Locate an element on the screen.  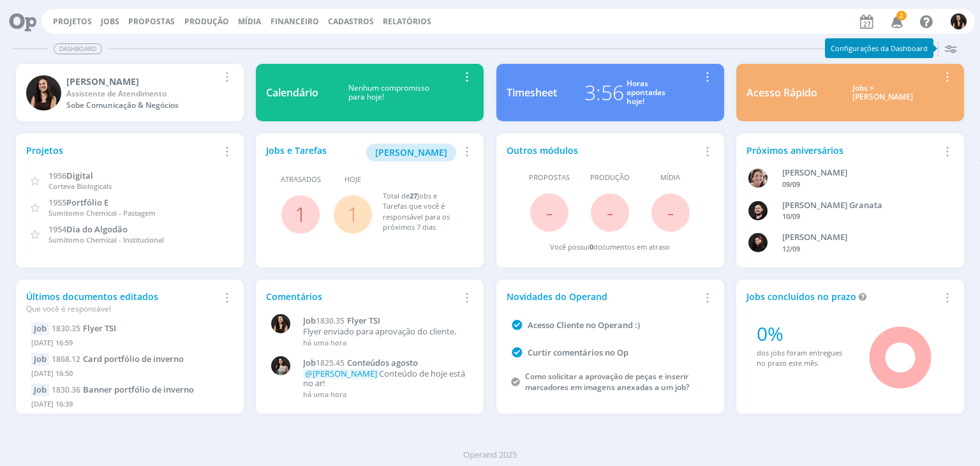
span: Card portfólio de inverno is located at coordinates (133, 359).